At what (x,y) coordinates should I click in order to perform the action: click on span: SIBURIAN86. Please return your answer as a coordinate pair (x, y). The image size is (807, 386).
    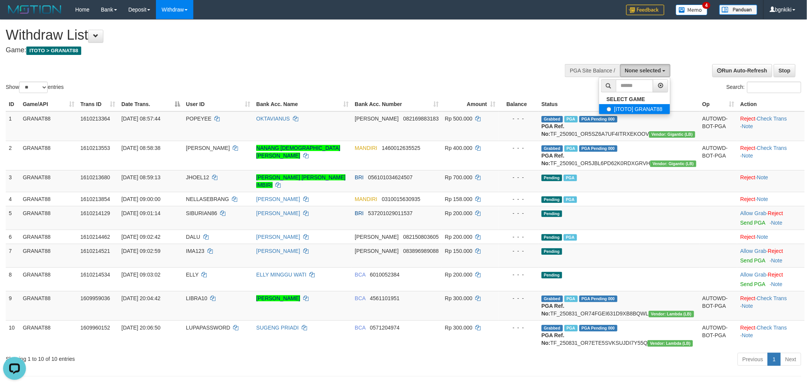
    Looking at the image, I should click on (202, 213).